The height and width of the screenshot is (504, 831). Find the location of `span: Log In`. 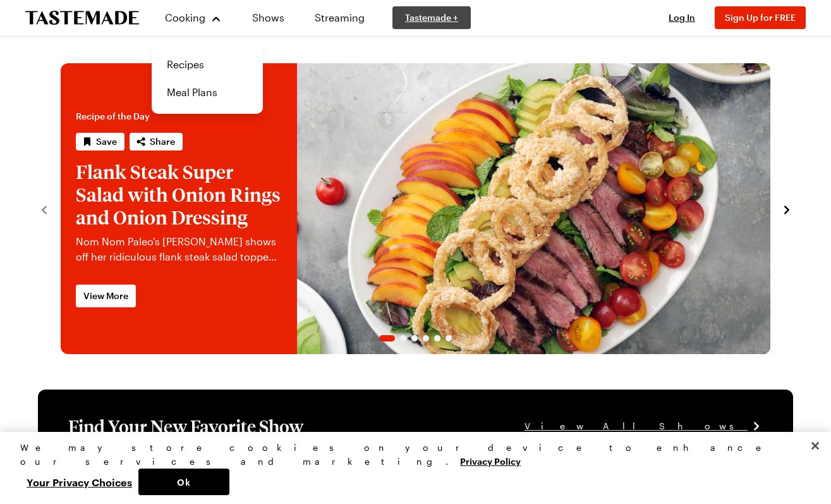

span: Log In is located at coordinates (682, 17).